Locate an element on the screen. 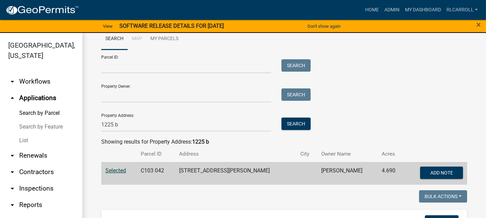 The width and height of the screenshot is (486, 218). a: Selected is located at coordinates (116, 171).